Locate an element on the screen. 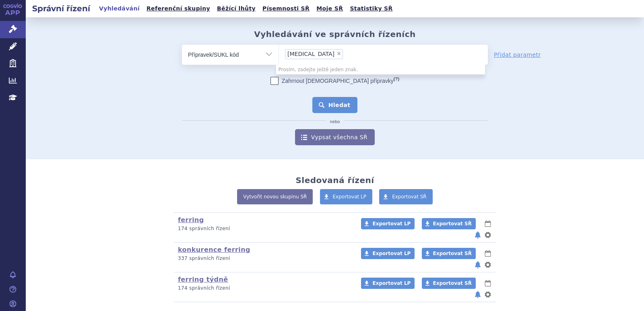 The width and height of the screenshot is (644, 311). a: Písemnosti SŘ is located at coordinates (286, 8).